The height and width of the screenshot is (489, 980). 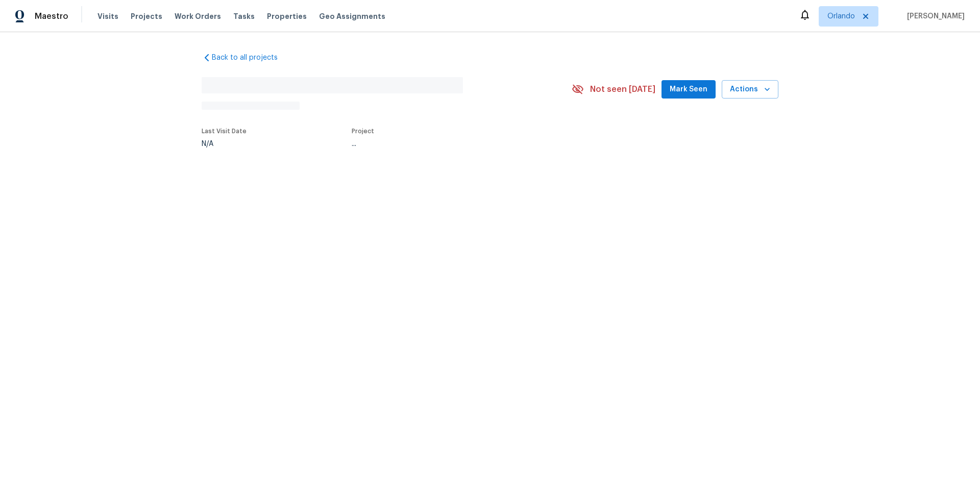 I want to click on a: Back to all projects, so click(x=251, y=58).